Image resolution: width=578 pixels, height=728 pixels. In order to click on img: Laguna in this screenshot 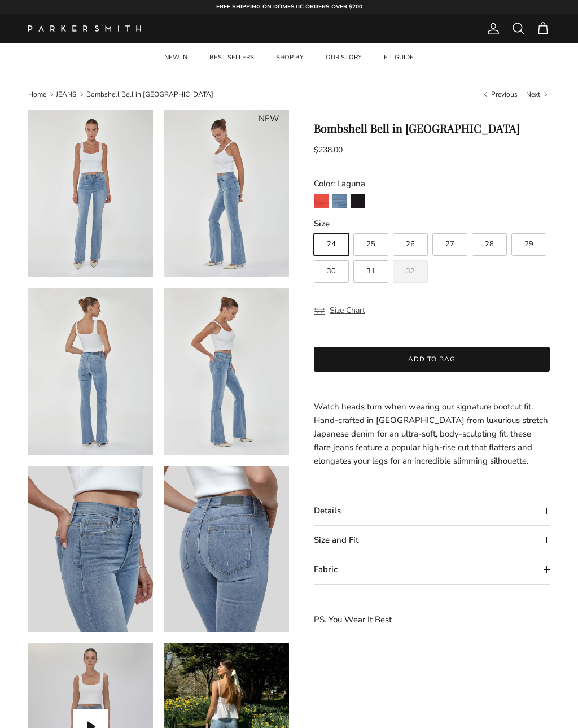, I will do `click(340, 202)`.